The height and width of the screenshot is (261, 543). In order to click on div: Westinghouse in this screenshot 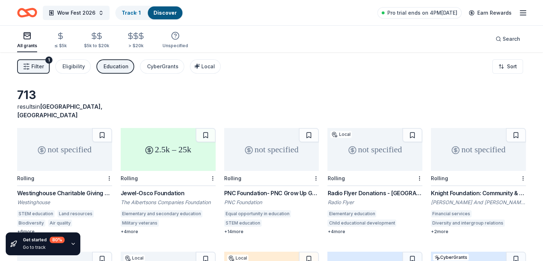, I will do `click(65, 202)`.